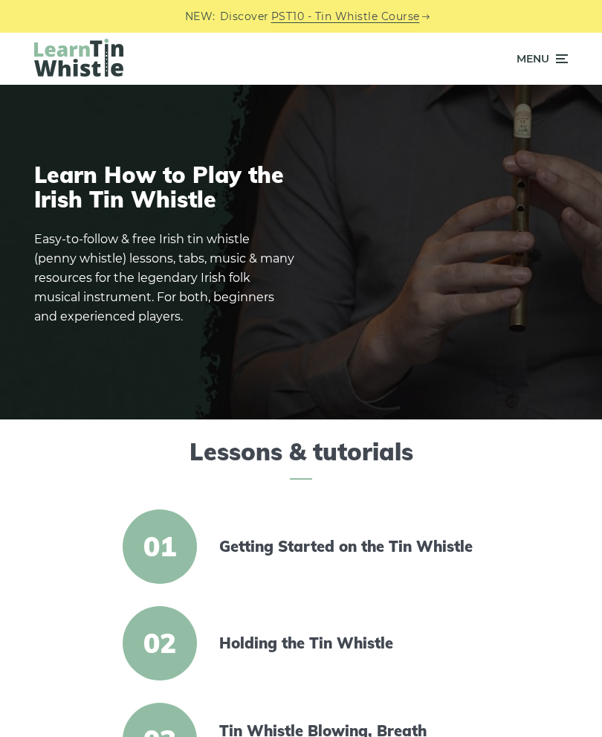 The height and width of the screenshot is (737, 602). Describe the element at coordinates (164, 187) in the screenshot. I see `h1: Learn How to Play the Irish Tin Whistle` at that location.